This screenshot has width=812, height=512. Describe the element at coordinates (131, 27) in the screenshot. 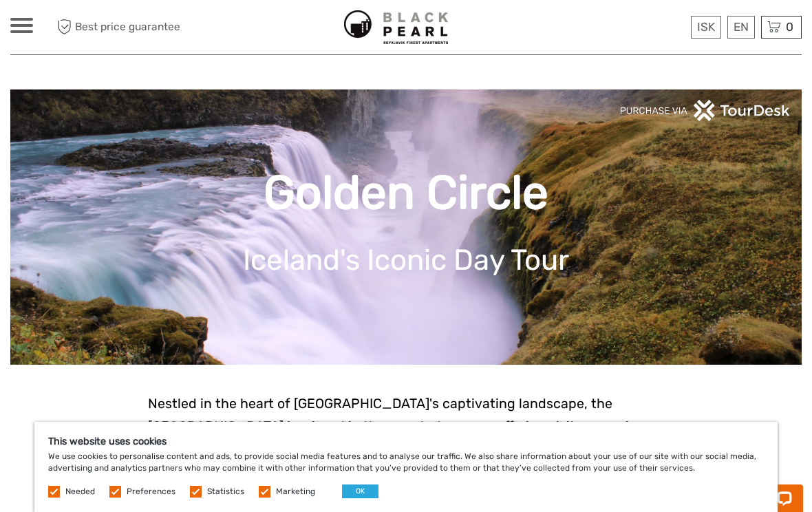

I see `span: Best price guarantee` at that location.